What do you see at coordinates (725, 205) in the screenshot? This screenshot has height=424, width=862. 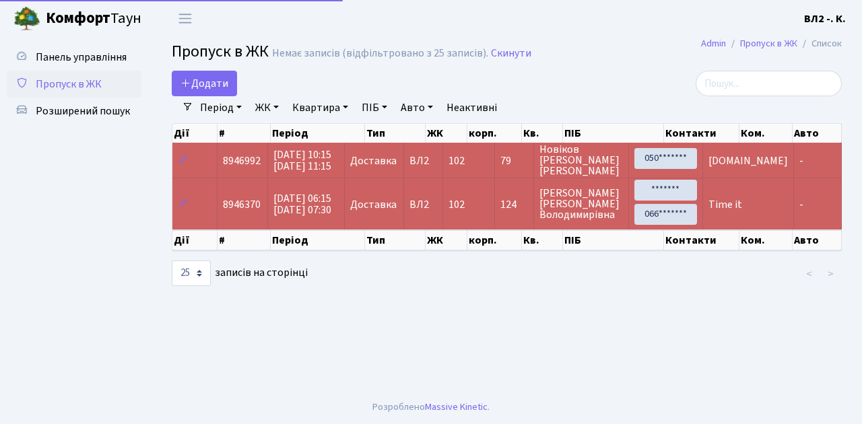 I see `span: Time it` at bounding box center [725, 205].